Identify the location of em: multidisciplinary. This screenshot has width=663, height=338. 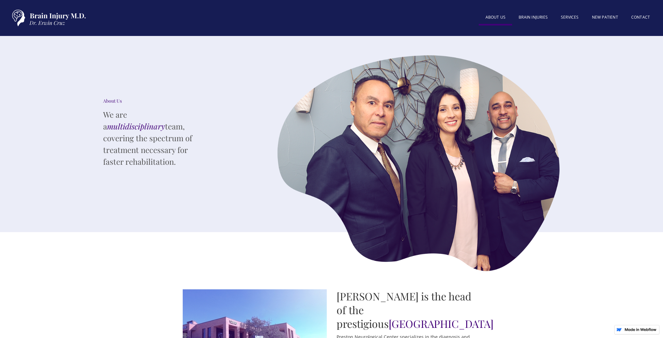
(136, 126).